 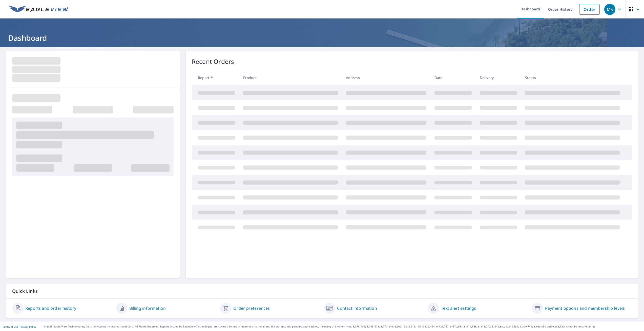 What do you see at coordinates (148, 309) in the screenshot?
I see `a: Billing information` at bounding box center [148, 309].